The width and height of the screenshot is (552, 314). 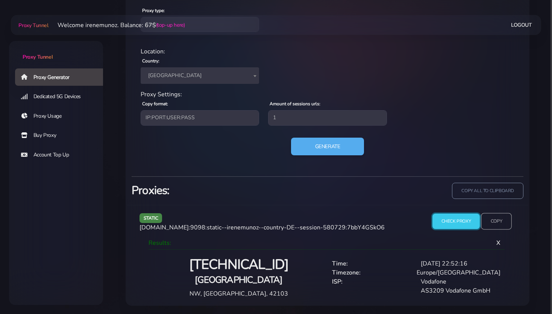 What do you see at coordinates (62, 116) in the screenshot?
I see `a: Proxy Usage` at bounding box center [62, 116].